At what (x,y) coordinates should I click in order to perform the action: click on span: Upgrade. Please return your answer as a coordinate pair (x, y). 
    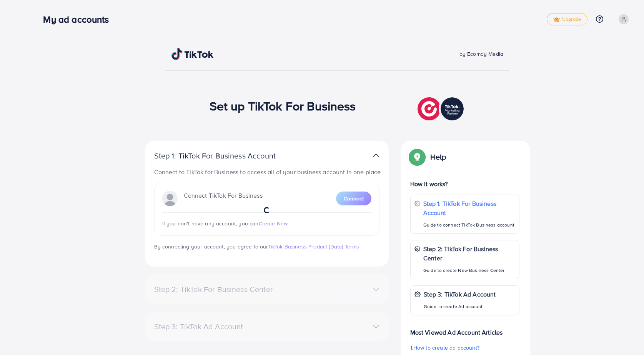
    Looking at the image, I should click on (567, 19).